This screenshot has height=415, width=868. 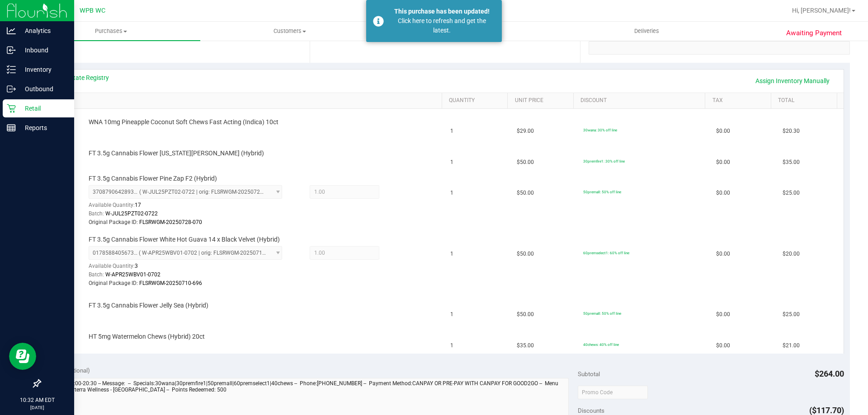 I want to click on p: Outbound, so click(x=43, y=89).